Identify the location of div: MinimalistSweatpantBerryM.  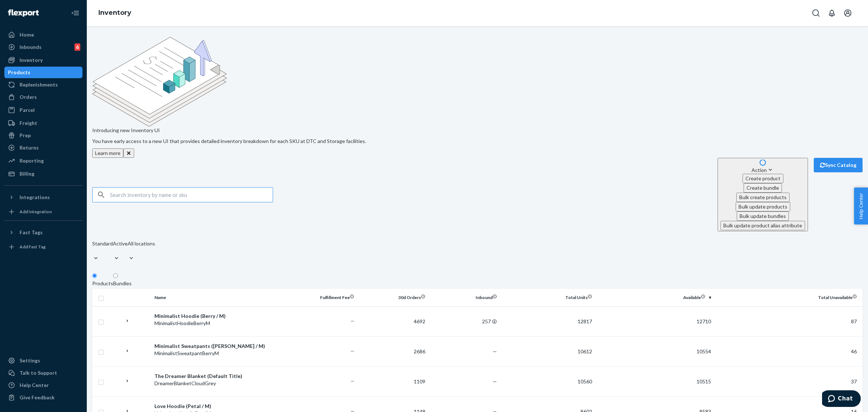
(218, 353).